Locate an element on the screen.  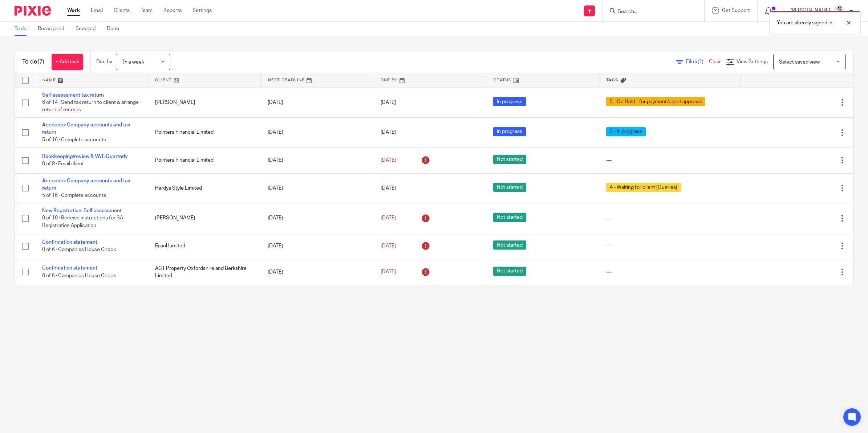
a: To do is located at coordinates (23, 29).